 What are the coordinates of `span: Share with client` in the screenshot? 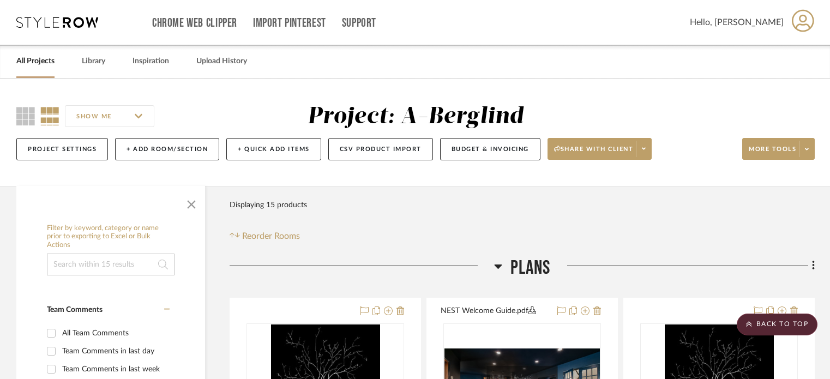 It's located at (594, 153).